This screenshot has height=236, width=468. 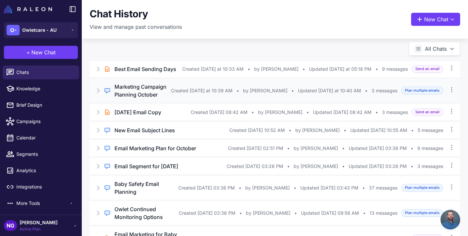 I want to click on button: +New Chat, so click(x=41, y=52).